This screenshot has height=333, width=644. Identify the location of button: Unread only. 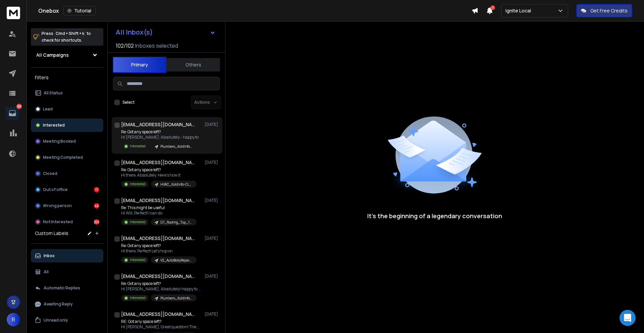
(67, 320).